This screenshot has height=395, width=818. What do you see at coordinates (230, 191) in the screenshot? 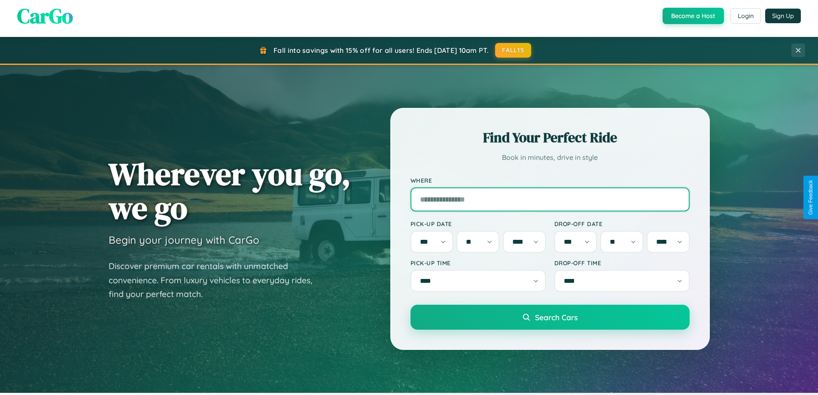
I see `h1: Wherever you go, we go` at bounding box center [230, 191].